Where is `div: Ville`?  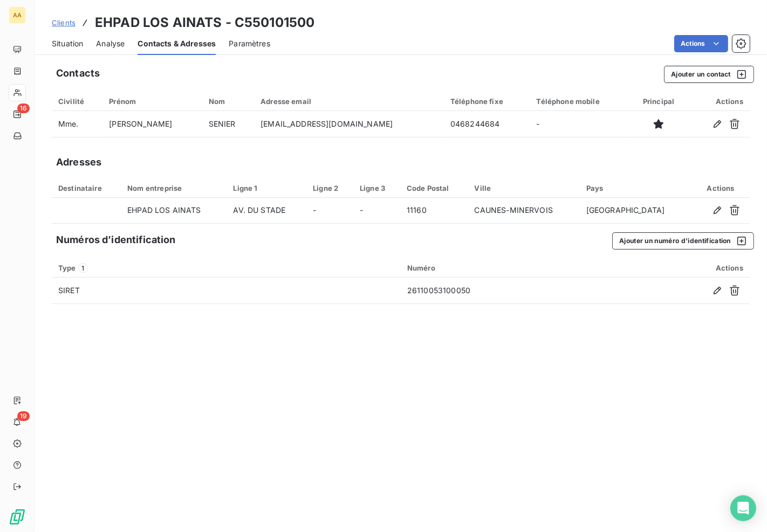
div: Ville is located at coordinates (524, 188).